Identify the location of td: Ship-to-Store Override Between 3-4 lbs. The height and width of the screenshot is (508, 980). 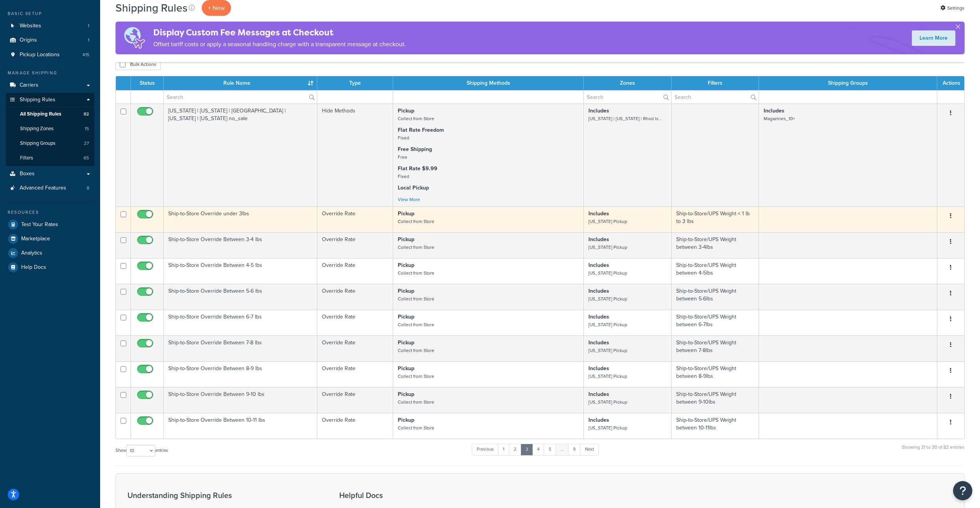
(240, 245).